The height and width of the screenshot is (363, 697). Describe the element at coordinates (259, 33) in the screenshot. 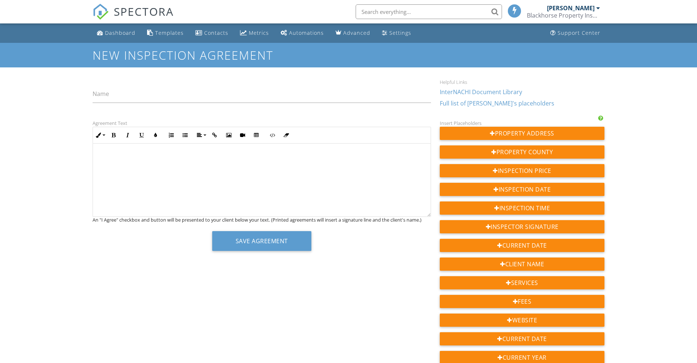

I see `div: Metrics` at that location.